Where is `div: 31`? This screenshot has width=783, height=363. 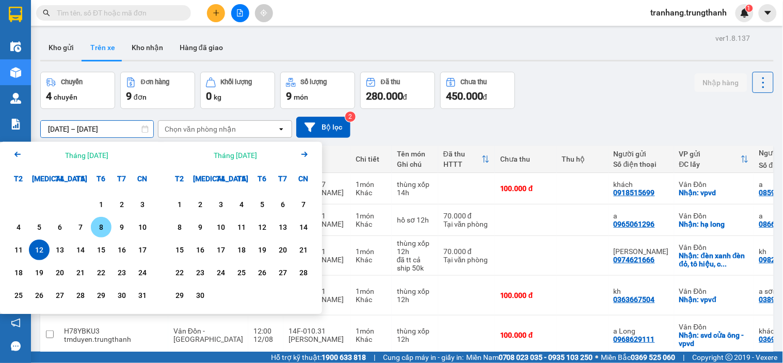 div: 31 is located at coordinates (143, 295).